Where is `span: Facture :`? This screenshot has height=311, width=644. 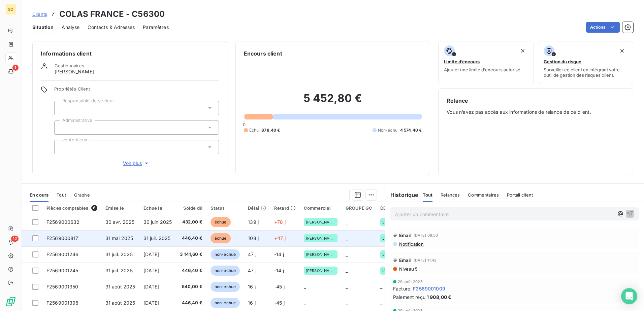
span: Facture : is located at coordinates (402, 288).